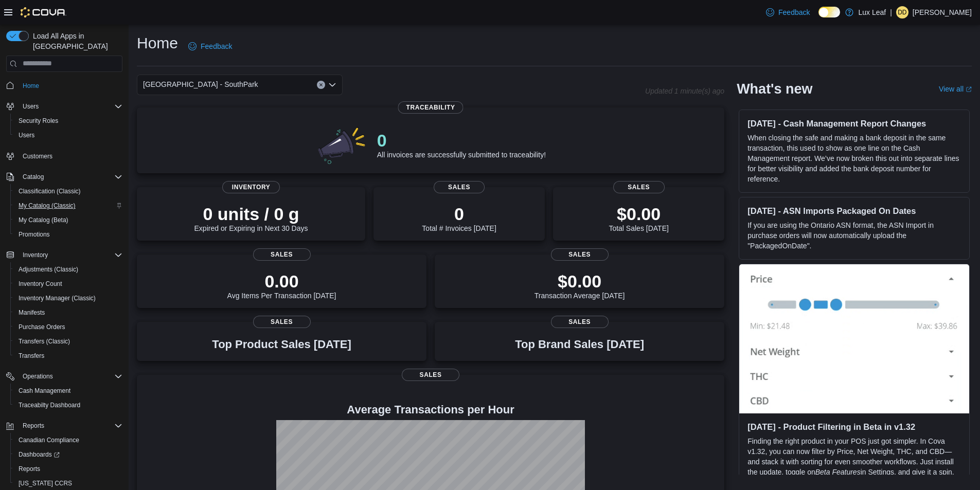 Image resolution: width=980 pixels, height=490 pixels. I want to click on span: Inventory Count, so click(40, 284).